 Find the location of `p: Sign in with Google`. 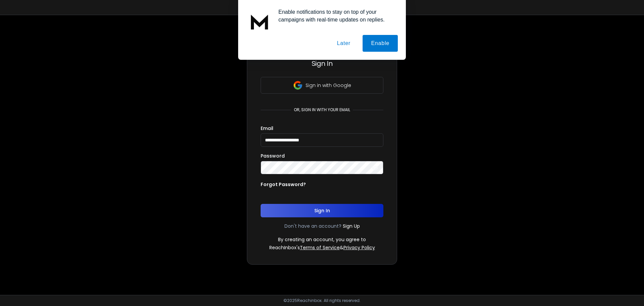

p: Sign in with Google is located at coordinates (328, 86).